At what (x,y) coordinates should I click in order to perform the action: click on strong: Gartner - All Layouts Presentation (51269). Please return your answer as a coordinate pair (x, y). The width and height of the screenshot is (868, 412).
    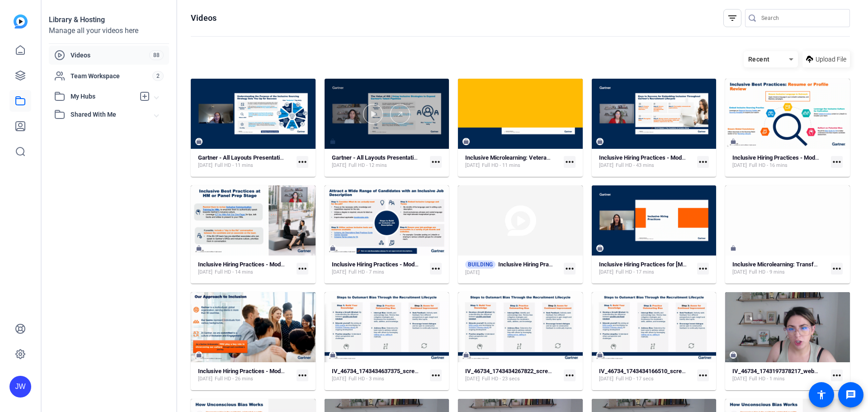
    Looking at the image, I should click on (386, 157).